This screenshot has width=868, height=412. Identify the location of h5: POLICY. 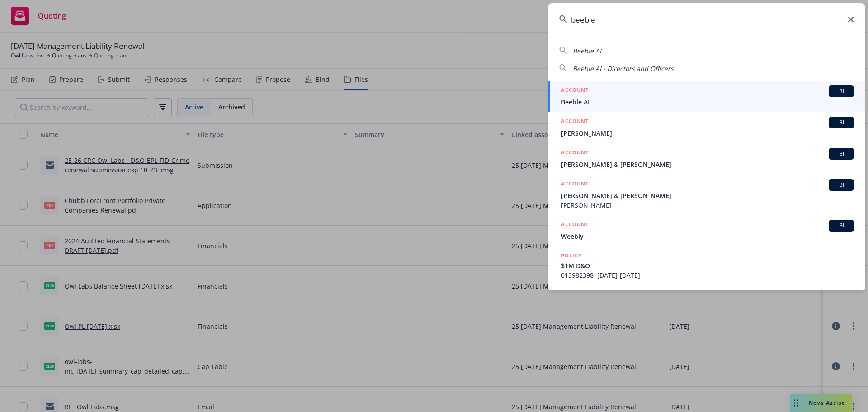
(572, 255).